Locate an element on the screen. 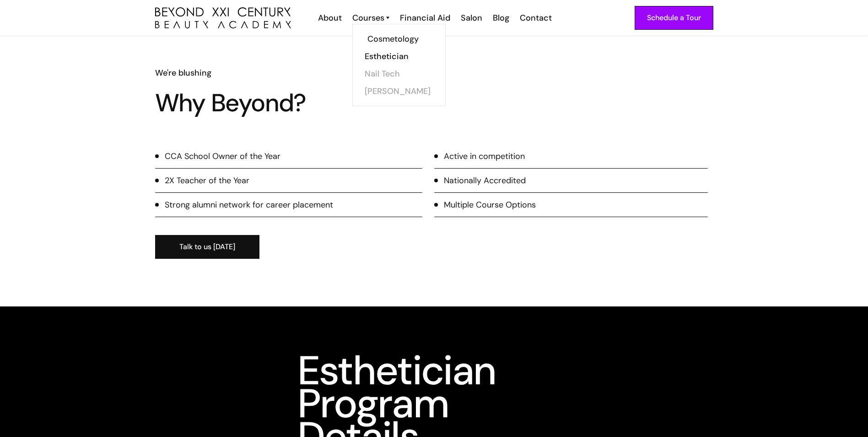 This screenshot has width=868, height=437. div: Contact is located at coordinates (536, 18).